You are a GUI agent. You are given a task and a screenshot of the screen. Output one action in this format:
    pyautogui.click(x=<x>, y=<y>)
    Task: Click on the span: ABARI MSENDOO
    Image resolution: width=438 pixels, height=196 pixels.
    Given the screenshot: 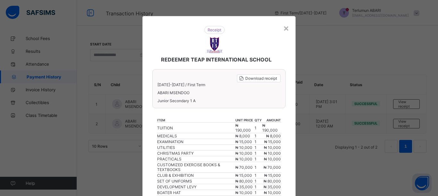 What is the action you would take?
    pyautogui.click(x=219, y=93)
    